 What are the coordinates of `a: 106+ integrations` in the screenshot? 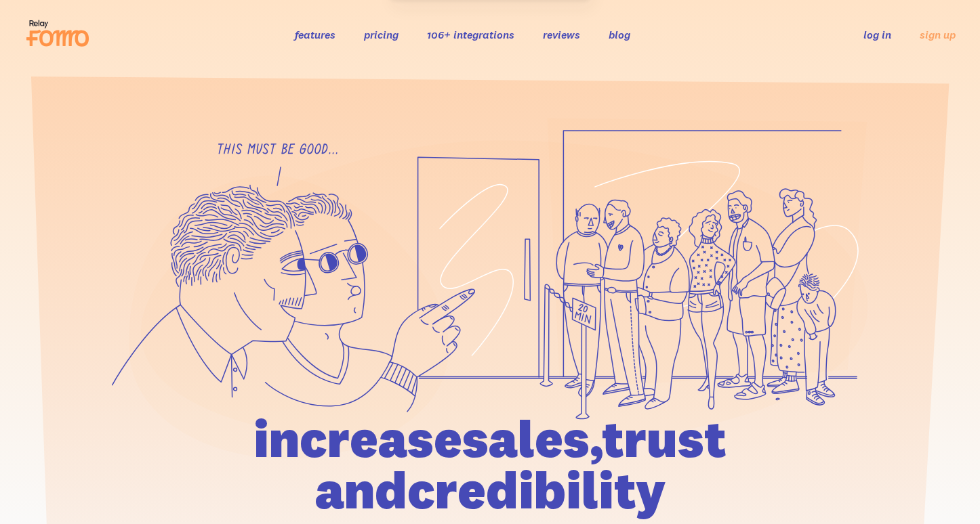 It's located at (470, 35).